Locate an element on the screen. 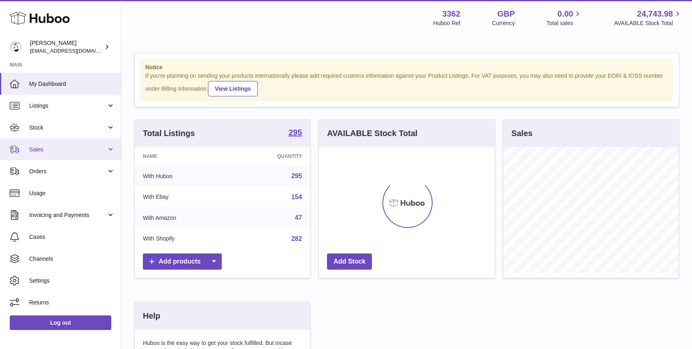 The width and height of the screenshot is (692, 349). span: Total sales is located at coordinates (564, 23).